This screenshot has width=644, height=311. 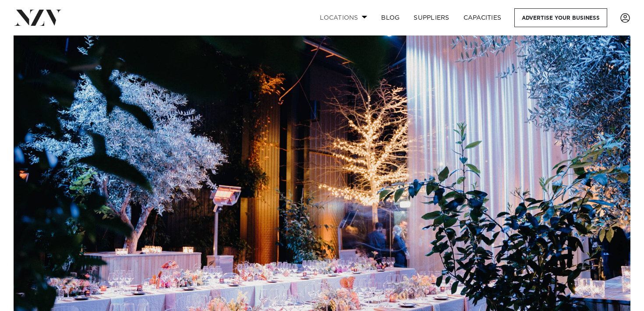 What do you see at coordinates (343, 18) in the screenshot?
I see `a: Locations` at bounding box center [343, 18].